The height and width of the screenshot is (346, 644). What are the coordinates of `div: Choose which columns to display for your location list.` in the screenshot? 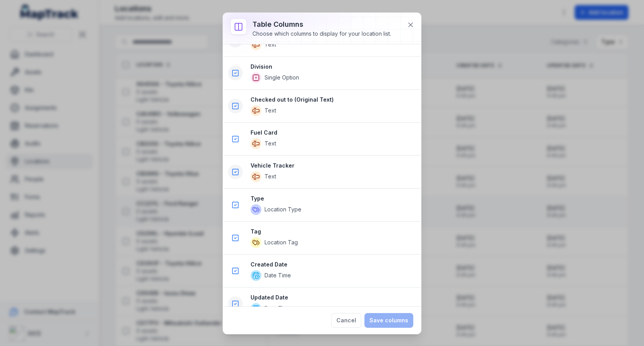 It's located at (322, 34).